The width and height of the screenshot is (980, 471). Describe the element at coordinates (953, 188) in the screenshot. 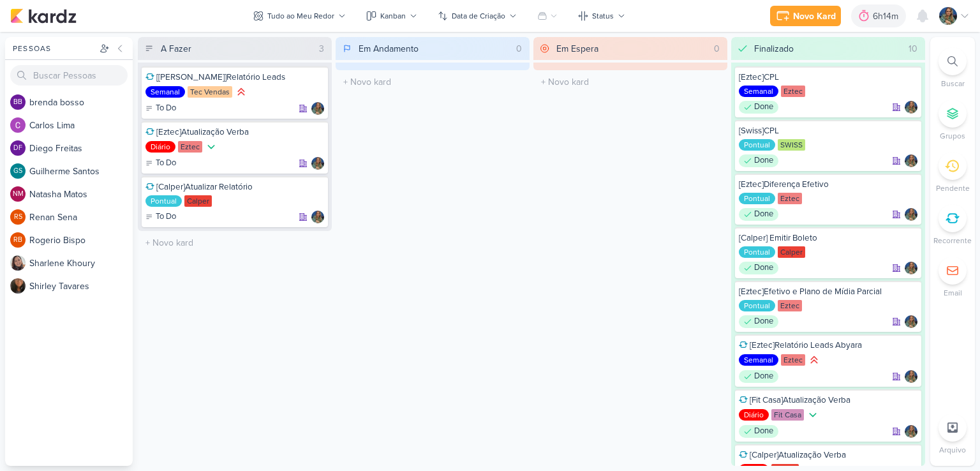

I see `p: Pendente` at that location.